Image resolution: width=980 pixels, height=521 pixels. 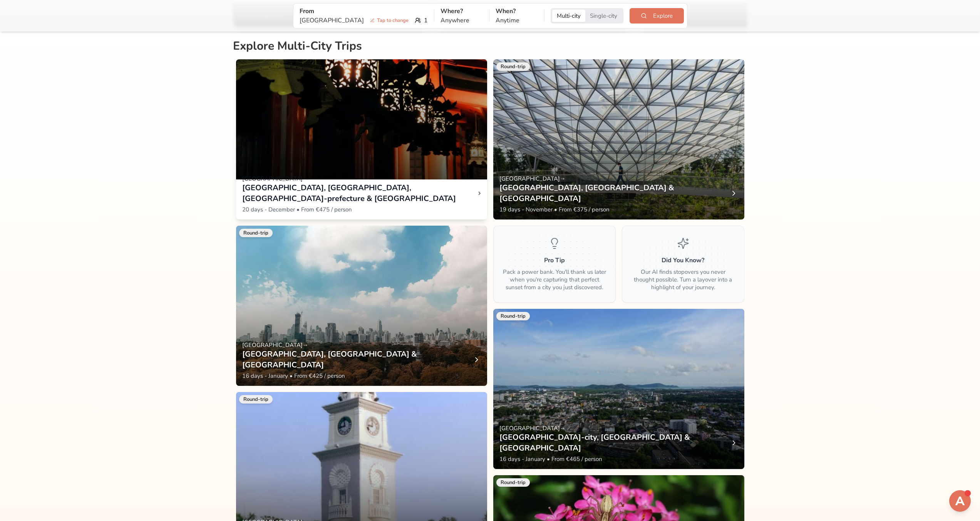 I want to click on button: Open support chat, so click(x=960, y=501).